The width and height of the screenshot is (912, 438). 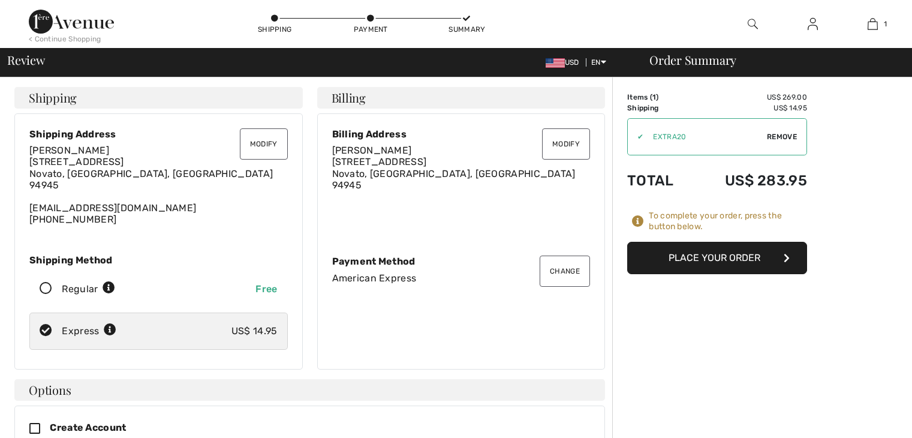 What do you see at coordinates (158, 134) in the screenshot?
I see `div: Shipping Address` at bounding box center [158, 134].